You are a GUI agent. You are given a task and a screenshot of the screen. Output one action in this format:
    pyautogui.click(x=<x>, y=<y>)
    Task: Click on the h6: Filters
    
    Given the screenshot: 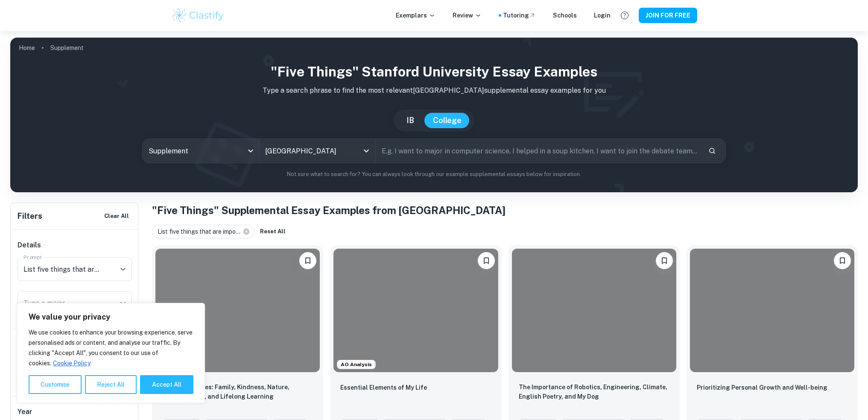 What is the action you would take?
    pyautogui.click(x=30, y=217)
    